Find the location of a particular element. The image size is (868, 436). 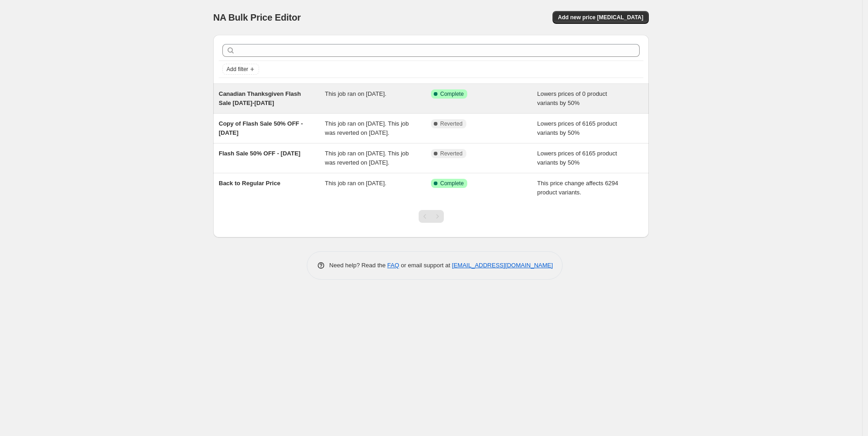

span: Add filter is located at coordinates (237, 69).